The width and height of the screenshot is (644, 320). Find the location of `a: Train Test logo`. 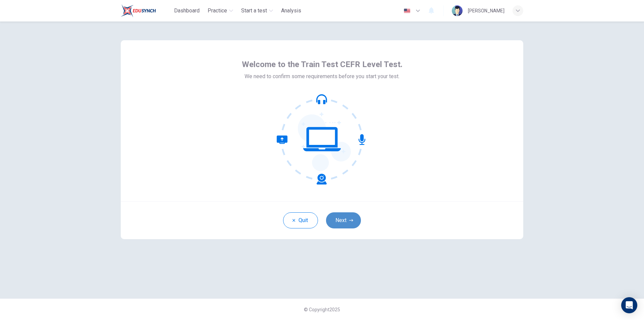

a: Train Test logo is located at coordinates (146, 11).